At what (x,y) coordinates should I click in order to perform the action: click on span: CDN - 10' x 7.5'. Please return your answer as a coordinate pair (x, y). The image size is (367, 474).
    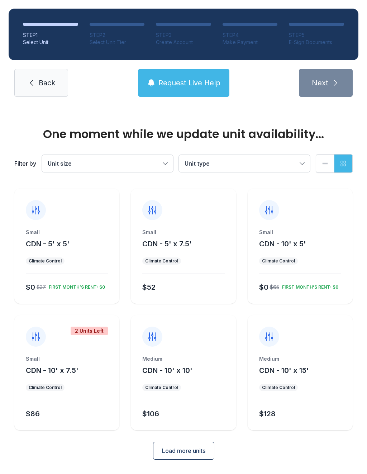
    Looking at the image, I should click on (52, 371).